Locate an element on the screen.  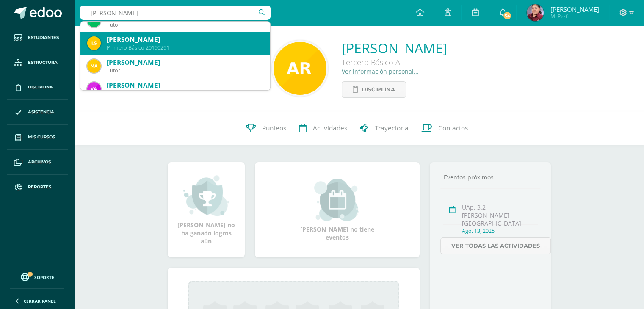
img: 4265b8226c191a207d33244b65aba65c.png is located at coordinates (299, 68).